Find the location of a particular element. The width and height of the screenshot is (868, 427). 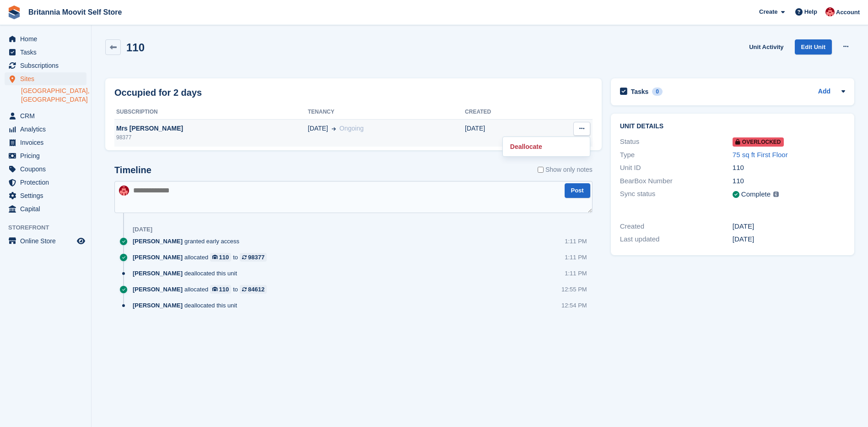

span: Pricing is located at coordinates (48, 156).